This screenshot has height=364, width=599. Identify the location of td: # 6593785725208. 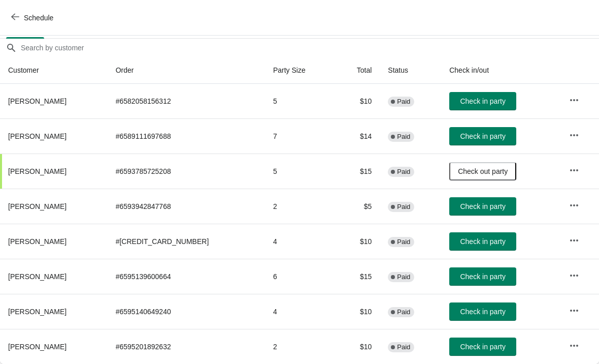
(186, 171).